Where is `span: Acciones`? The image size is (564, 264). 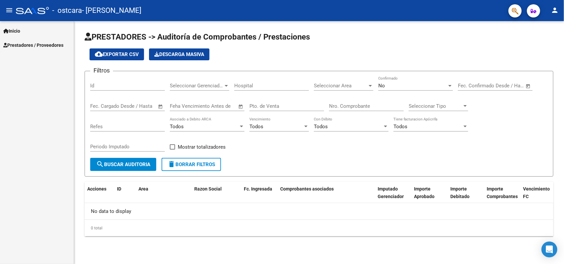
span: Acciones is located at coordinates (97, 189).